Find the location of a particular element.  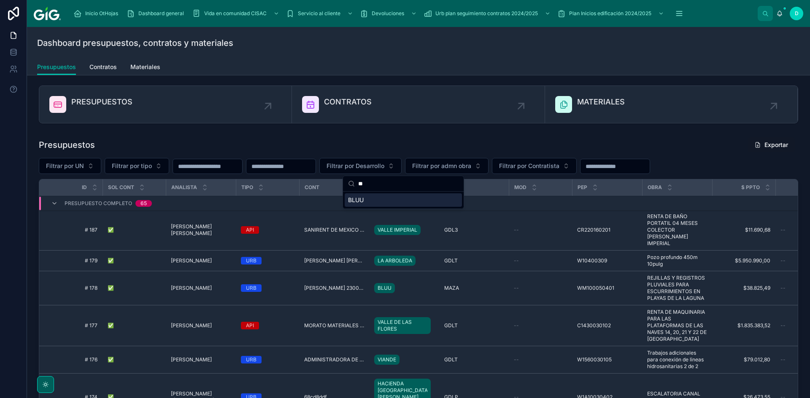

div: 65 is located at coordinates (143, 204).